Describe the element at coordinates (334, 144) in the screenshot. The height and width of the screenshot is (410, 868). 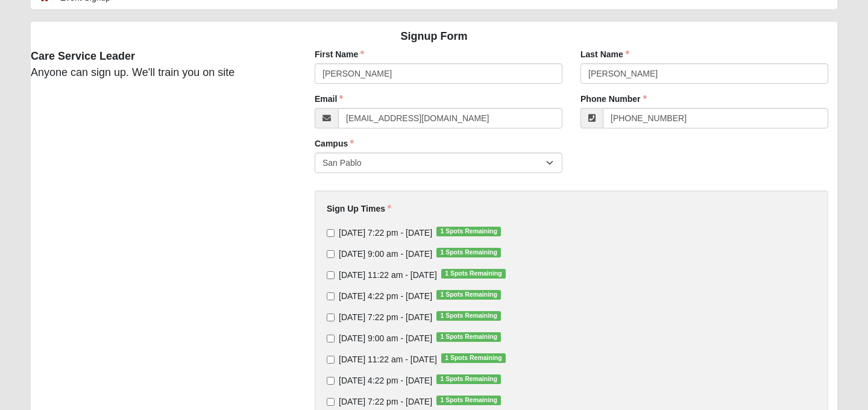
I see `label: Campus` at that location.